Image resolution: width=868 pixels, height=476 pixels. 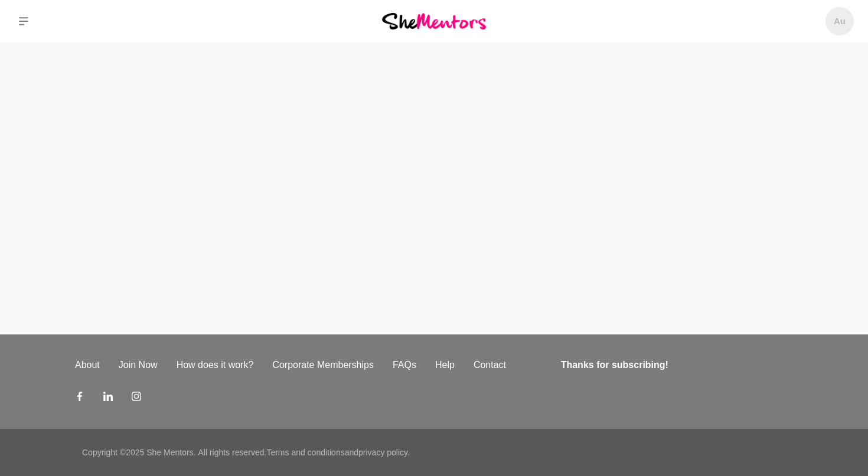 I want to click on a: LinkedIn, so click(x=108, y=398).